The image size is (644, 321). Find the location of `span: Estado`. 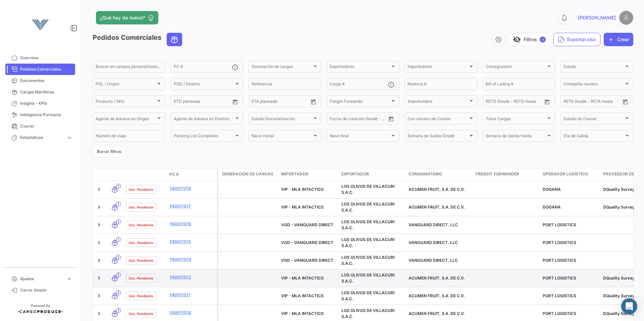

span: Estado is located at coordinates (593, 68).